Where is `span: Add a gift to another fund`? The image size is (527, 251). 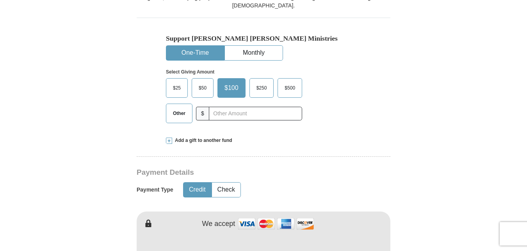 span: Add a gift to another fund is located at coordinates (202, 140).